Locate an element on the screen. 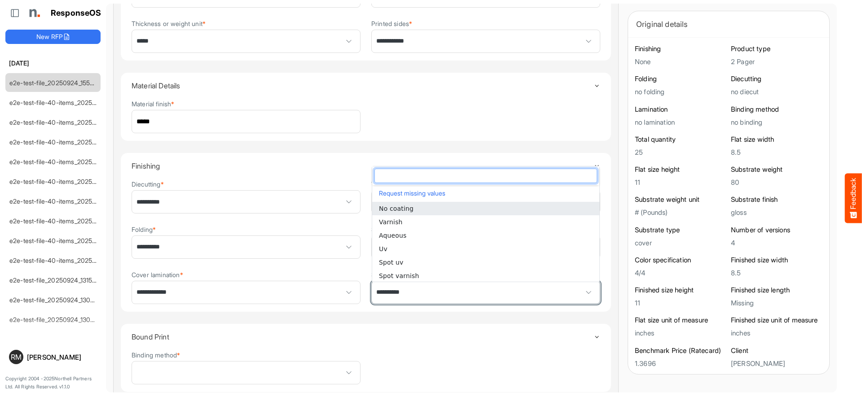 The image size is (862, 396). h6: Folding is located at coordinates (680, 79).